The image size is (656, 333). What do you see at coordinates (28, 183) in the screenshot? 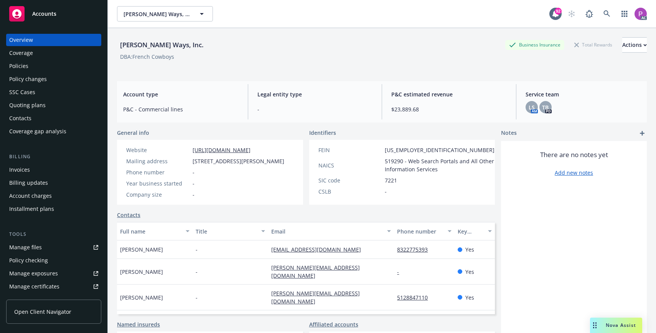
I see `div: Billing updates` at bounding box center [28, 183].